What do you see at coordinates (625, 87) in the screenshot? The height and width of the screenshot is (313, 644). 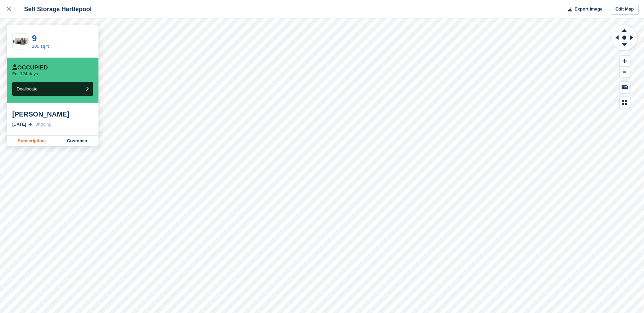 I see `button: Keyboard Shortcuts` at bounding box center [625, 87].